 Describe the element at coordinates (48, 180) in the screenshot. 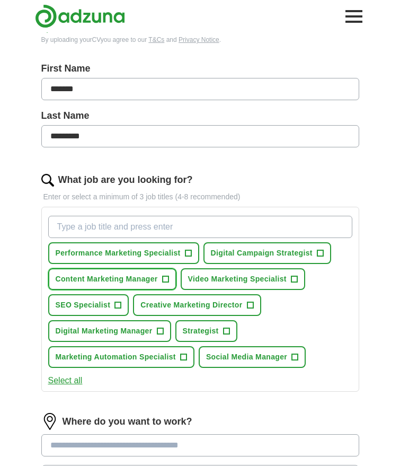

I see `img: search.png` at that location.